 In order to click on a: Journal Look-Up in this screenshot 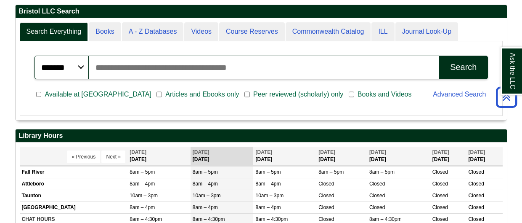, I will do `click(427, 32)`.